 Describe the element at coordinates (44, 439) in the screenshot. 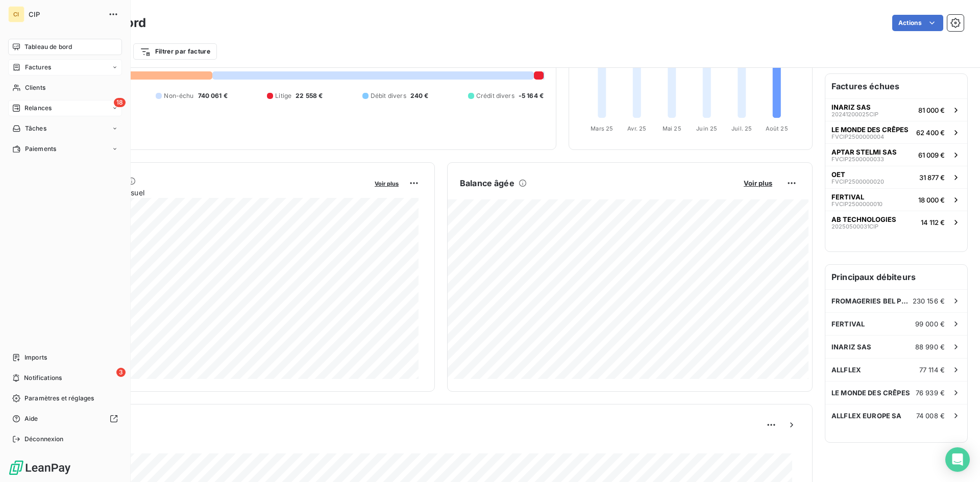

I see `span: Déconnexion` at that location.